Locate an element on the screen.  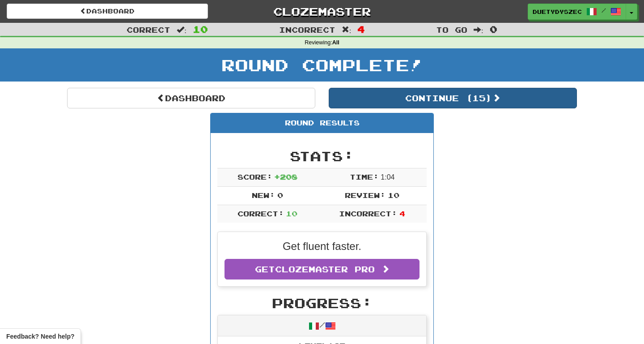
a: Clozemaster is located at coordinates (322, 11).